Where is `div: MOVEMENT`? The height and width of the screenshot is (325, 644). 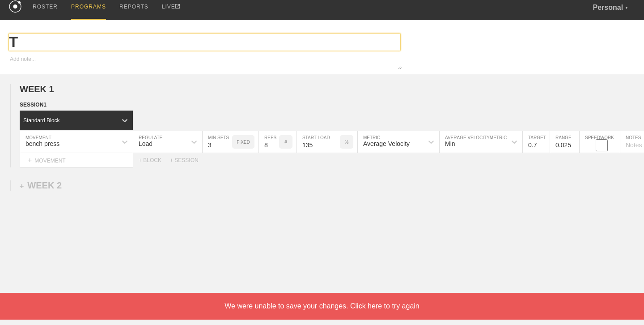 div: MOVEMENT is located at coordinates (77, 160).